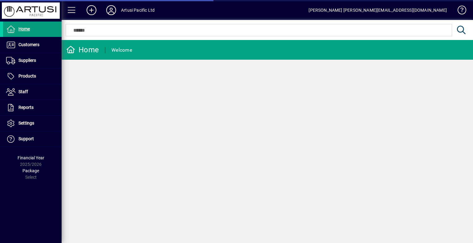 The image size is (473, 243). Describe the element at coordinates (32, 139) in the screenshot. I see `a: Support` at that location.